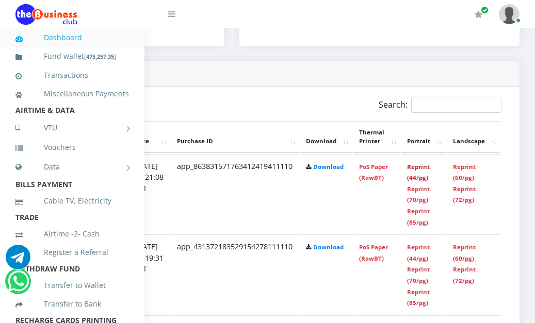 The image size is (535, 323). I want to click on a: Data, so click(72, 167).